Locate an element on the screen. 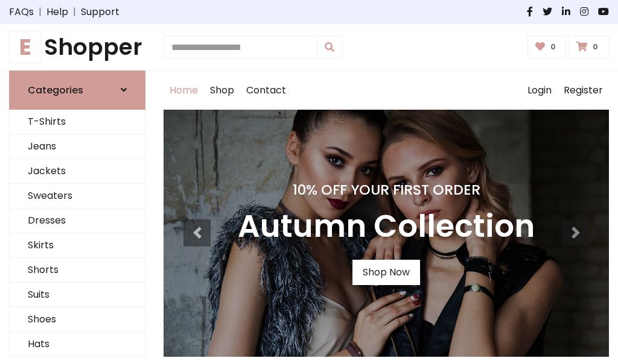 The width and height of the screenshot is (618, 364). h4: 10% Off Your First Order is located at coordinates (387, 190).